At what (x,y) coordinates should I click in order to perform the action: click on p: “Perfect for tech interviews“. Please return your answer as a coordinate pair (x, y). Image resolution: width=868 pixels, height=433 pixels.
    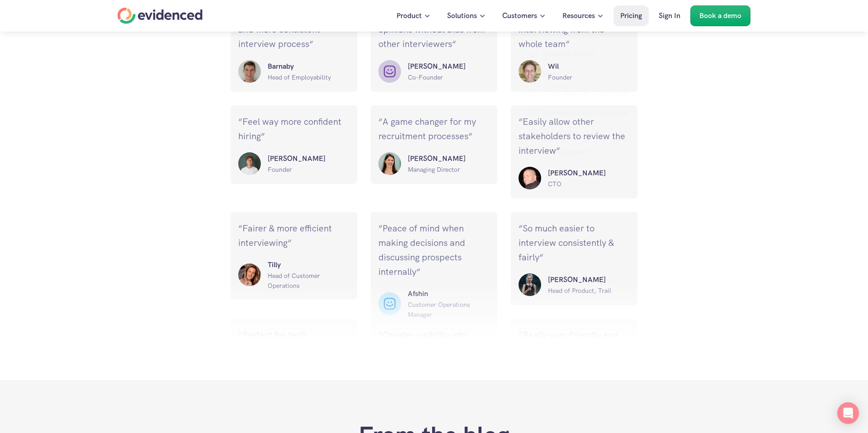
    Looking at the image, I should click on (294, 342).